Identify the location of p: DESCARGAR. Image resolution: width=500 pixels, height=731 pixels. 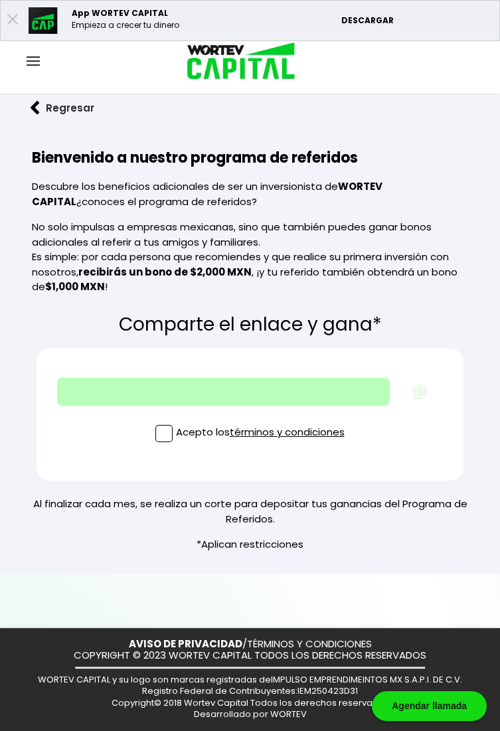
(417, 21).